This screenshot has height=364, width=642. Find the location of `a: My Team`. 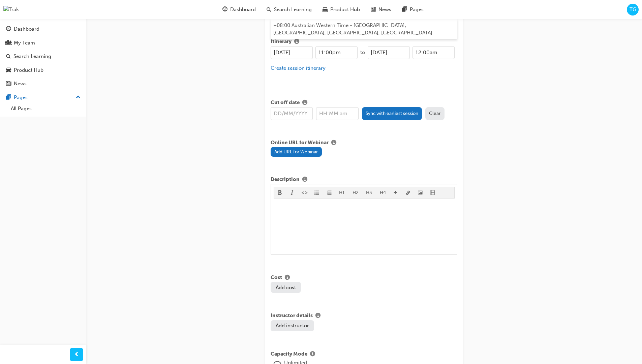

a: My Team is located at coordinates (43, 43).